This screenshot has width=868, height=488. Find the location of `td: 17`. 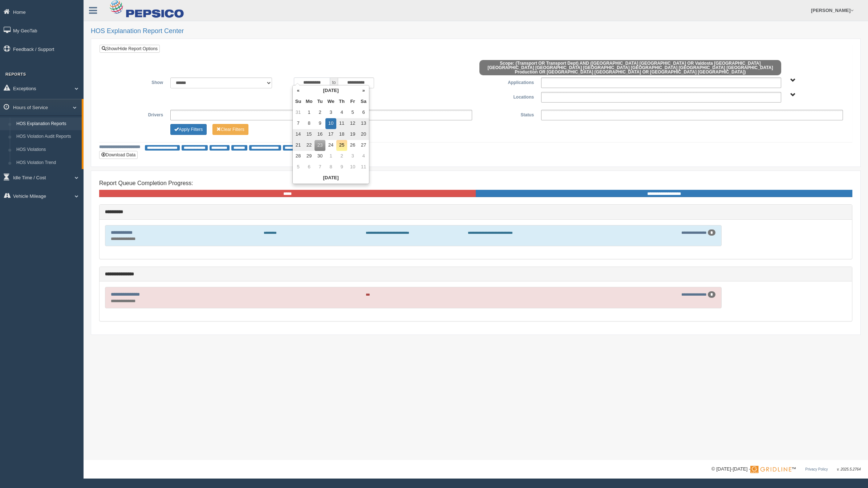

td: 17 is located at coordinates (331, 135).